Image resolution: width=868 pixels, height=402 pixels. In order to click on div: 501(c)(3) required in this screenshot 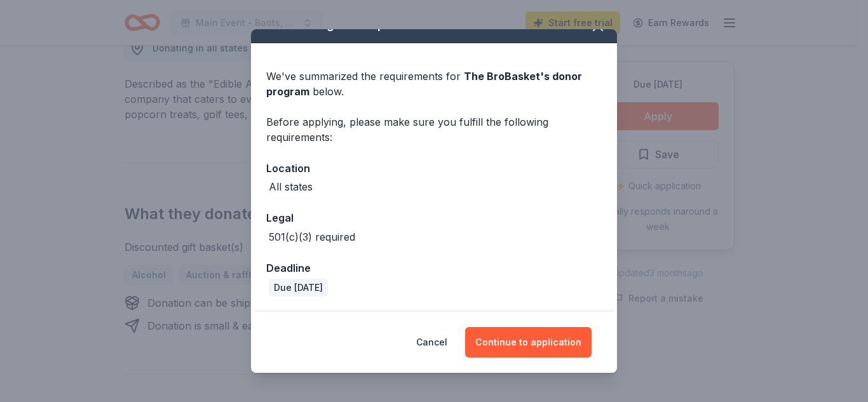, I will do `click(312, 237)`.